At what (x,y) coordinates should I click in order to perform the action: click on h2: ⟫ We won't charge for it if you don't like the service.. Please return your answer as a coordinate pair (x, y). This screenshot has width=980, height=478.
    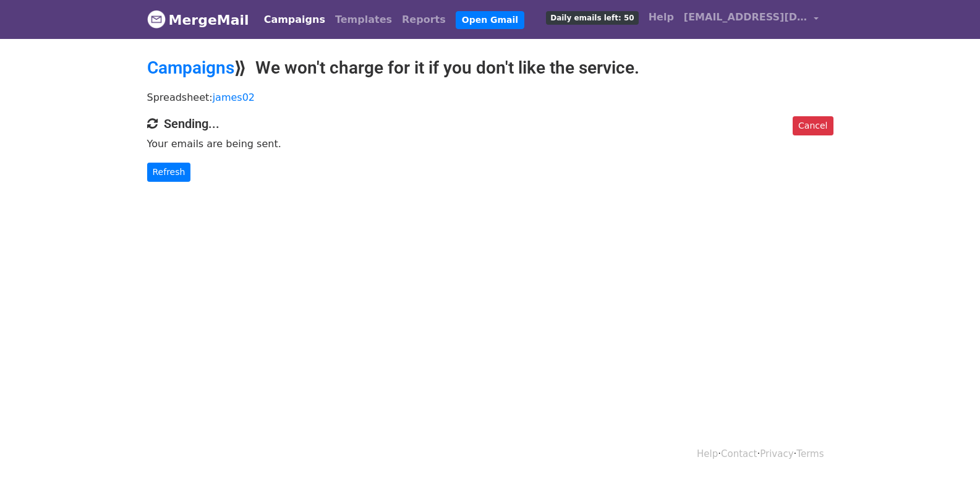
    Looking at the image, I should click on (490, 68).